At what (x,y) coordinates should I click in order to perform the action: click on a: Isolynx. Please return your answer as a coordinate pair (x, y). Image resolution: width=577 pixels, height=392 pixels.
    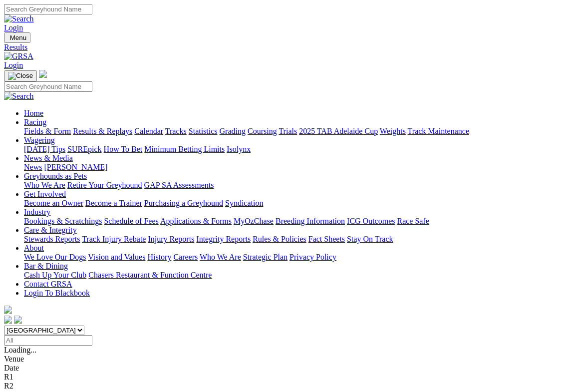
    Looking at the image, I should click on (239, 149).